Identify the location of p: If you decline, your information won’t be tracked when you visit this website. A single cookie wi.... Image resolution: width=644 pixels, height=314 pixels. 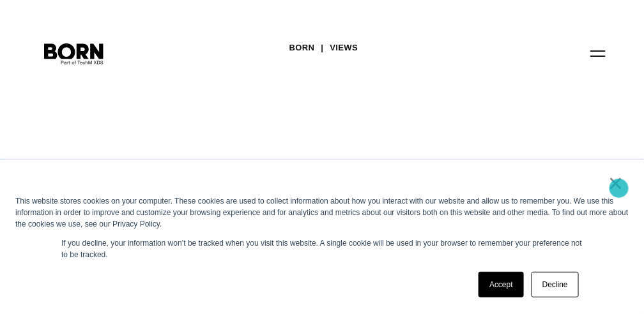
(322, 249).